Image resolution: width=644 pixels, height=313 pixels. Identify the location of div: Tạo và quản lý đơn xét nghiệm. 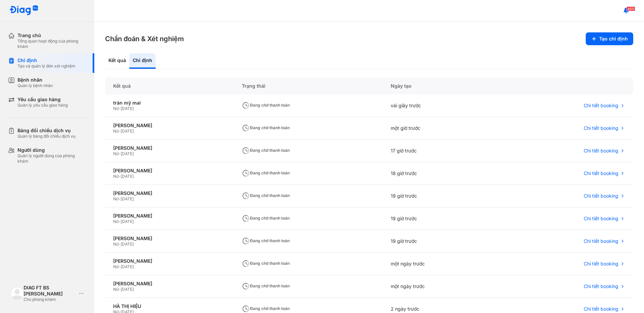
(46, 66).